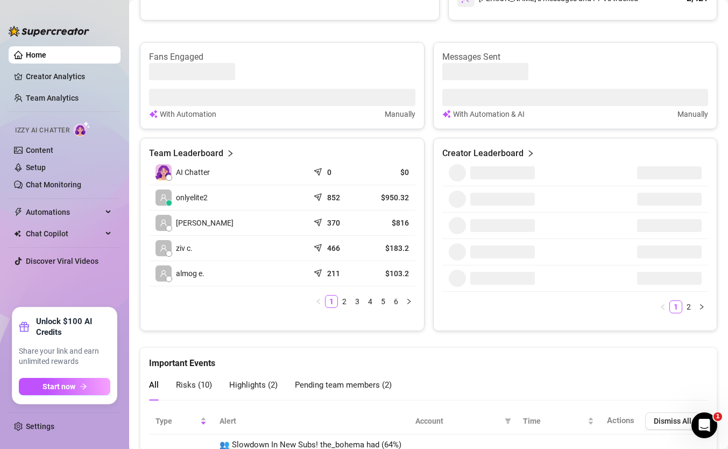 The image size is (728, 449). What do you see at coordinates (186, 153) in the screenshot?
I see `article: Team Leaderboard` at bounding box center [186, 153].